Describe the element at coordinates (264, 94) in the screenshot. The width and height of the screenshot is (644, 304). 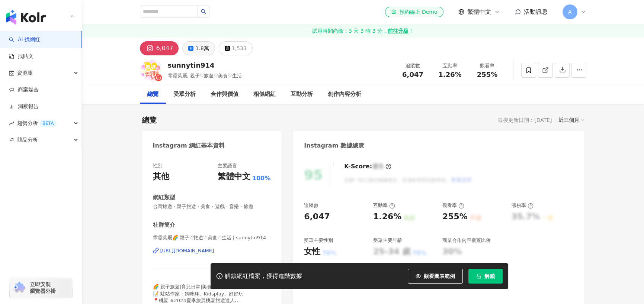
I see `div: 相似網紅` at that location.